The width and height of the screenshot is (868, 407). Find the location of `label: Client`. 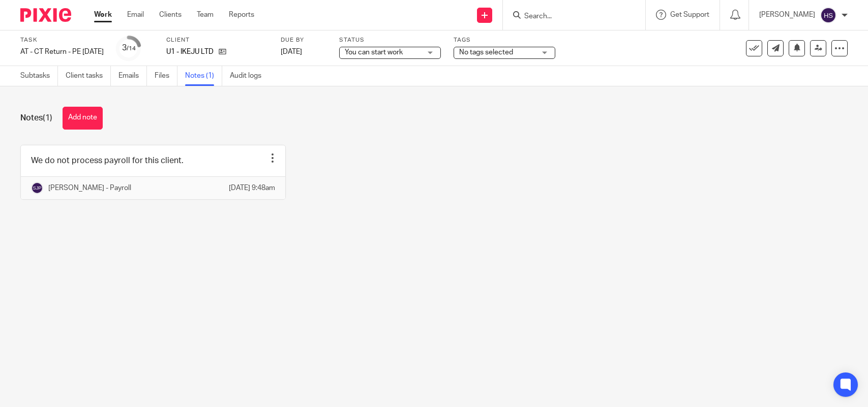

label: Client is located at coordinates (217, 40).